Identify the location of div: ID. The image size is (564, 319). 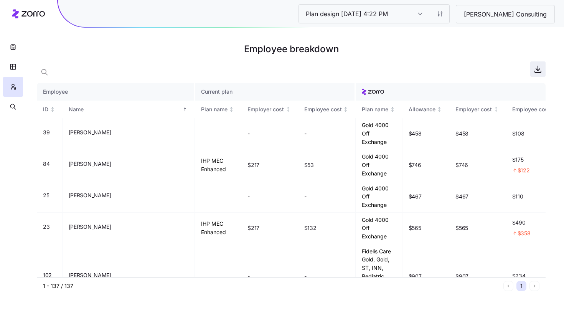
(46, 109).